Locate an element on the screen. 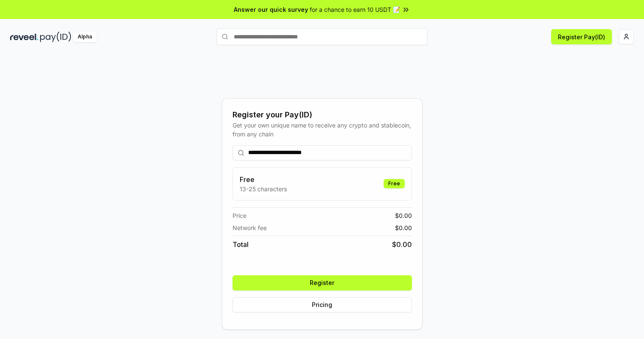  img: pay_id is located at coordinates (56, 37).